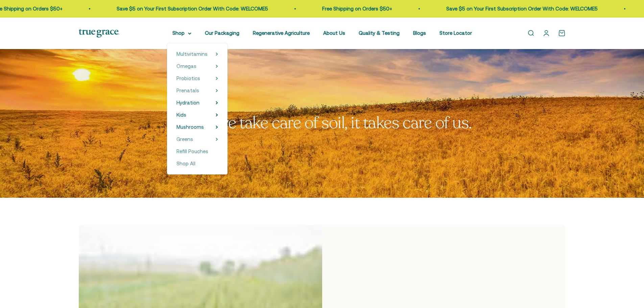  I want to click on a: About Us, so click(334, 33).